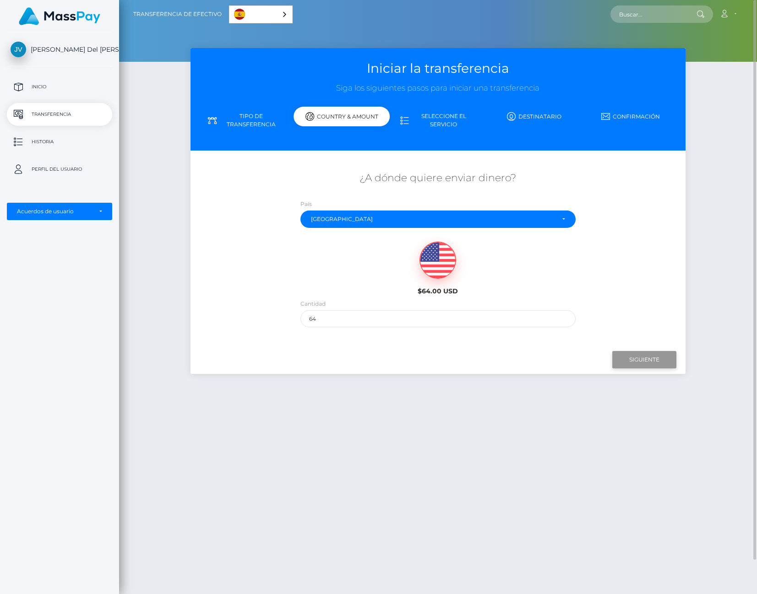  What do you see at coordinates (306, 204) in the screenshot?
I see `label: País` at bounding box center [306, 204].